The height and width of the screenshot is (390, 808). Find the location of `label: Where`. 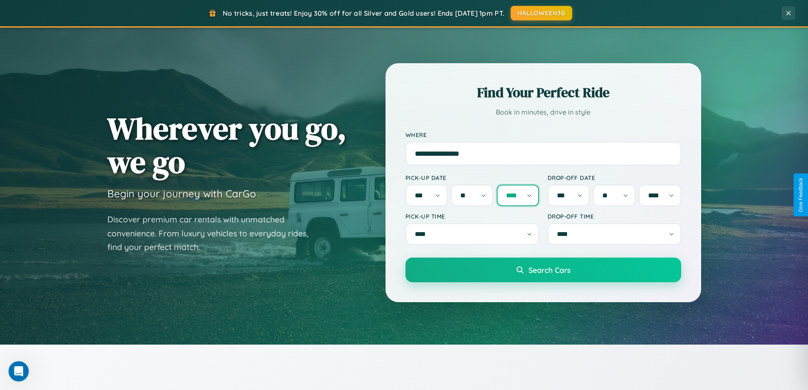

label: Where is located at coordinates (543, 134).